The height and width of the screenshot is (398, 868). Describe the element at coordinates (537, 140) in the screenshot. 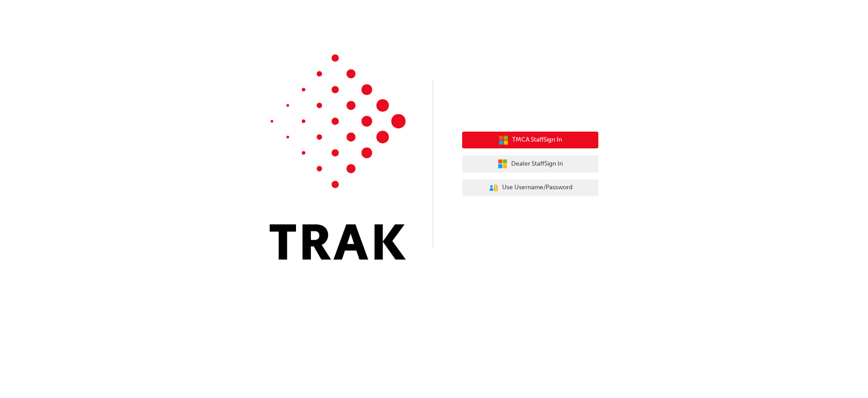

I see `span: TMCA Staff Sign In` at that location.